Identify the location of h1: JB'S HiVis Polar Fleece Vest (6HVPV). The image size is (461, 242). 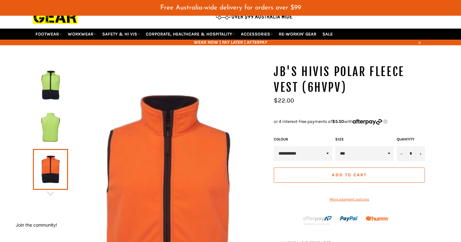
(351, 79).